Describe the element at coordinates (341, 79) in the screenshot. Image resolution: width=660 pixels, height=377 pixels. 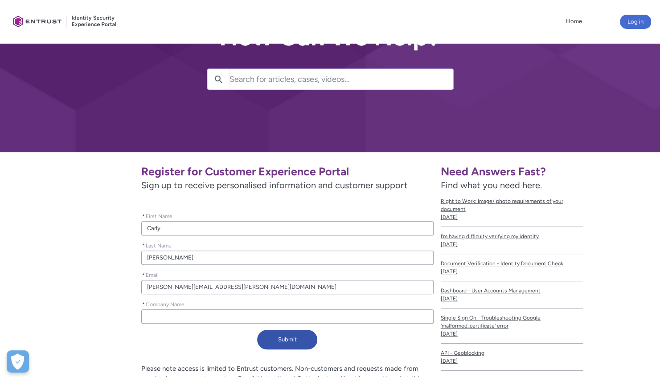
I see `input: Search for articles, cases, videos...` at that location.